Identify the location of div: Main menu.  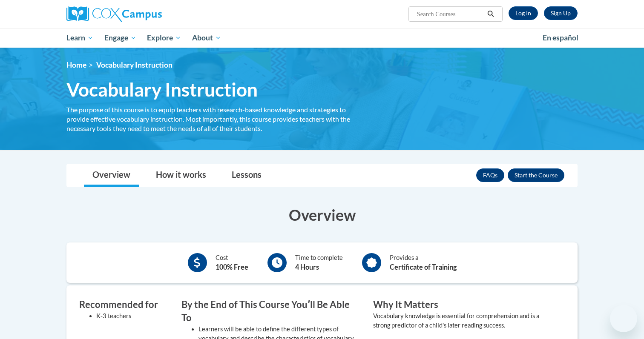
(322, 38).